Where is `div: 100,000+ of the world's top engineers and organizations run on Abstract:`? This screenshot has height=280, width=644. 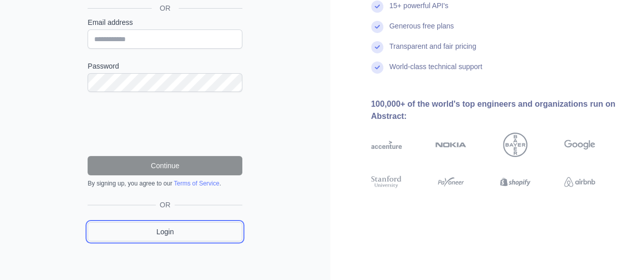
div: 100,000+ of the world's top engineers and organizations run on Abstract: is located at coordinates (499, 110).